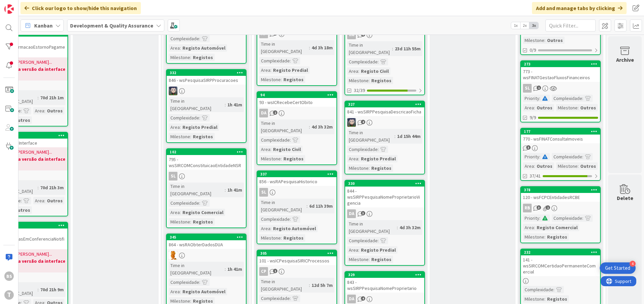 The image size is (644, 304). I want to click on span: 1, so click(275, 271).